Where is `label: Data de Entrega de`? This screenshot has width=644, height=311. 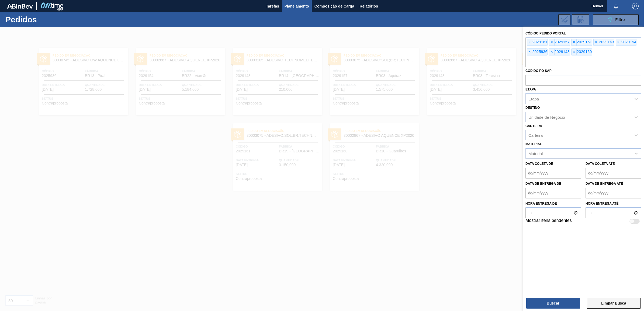
label: Data de Entrega de is located at coordinates (543, 184).